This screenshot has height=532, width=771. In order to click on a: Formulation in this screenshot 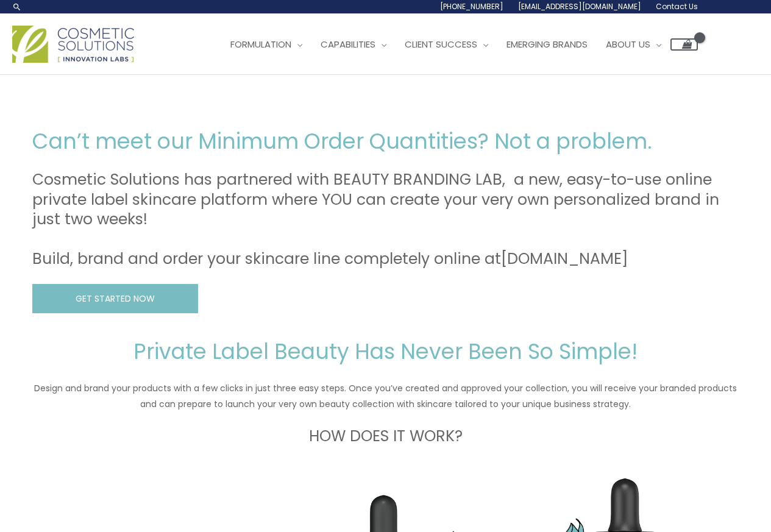, I will do `click(266, 44)`.